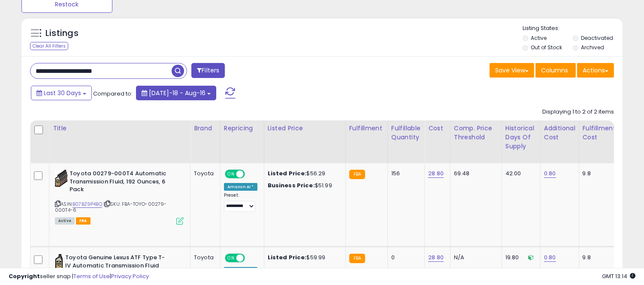  What do you see at coordinates (61, 178) in the screenshot?
I see `img: 410qL61F3LL._SL40_.jpg` at bounding box center [61, 178].